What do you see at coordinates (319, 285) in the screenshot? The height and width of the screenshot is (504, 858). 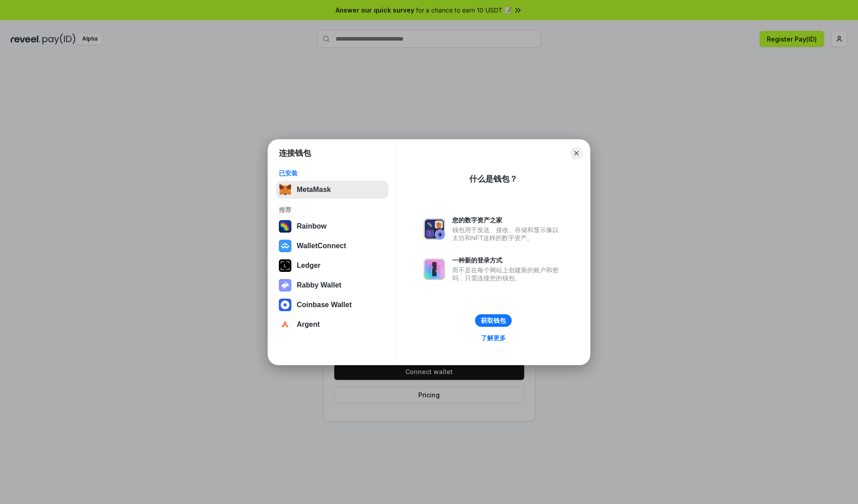 I see `div: Rabby Wallet` at bounding box center [319, 285].